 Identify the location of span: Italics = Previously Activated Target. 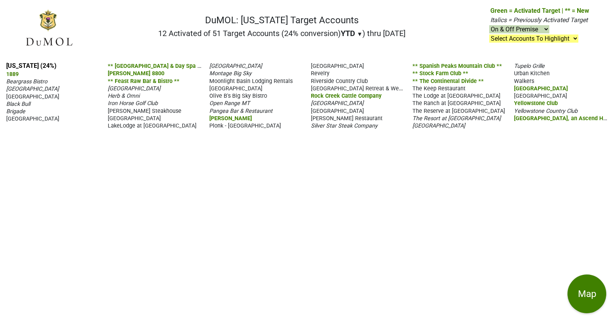
(538, 20).